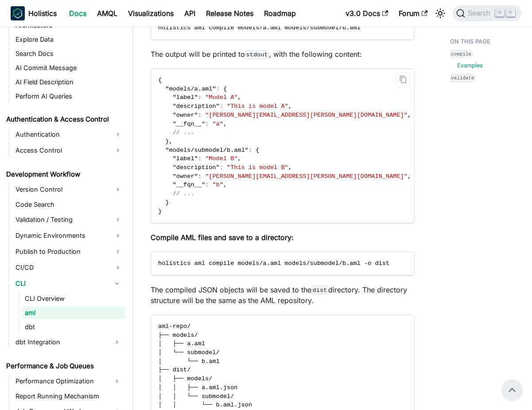 This screenshot has height=410, width=532. What do you see at coordinates (441, 13) in the screenshot?
I see `button: Switch between dark and light mode (currently light mode)` at bounding box center [441, 13].